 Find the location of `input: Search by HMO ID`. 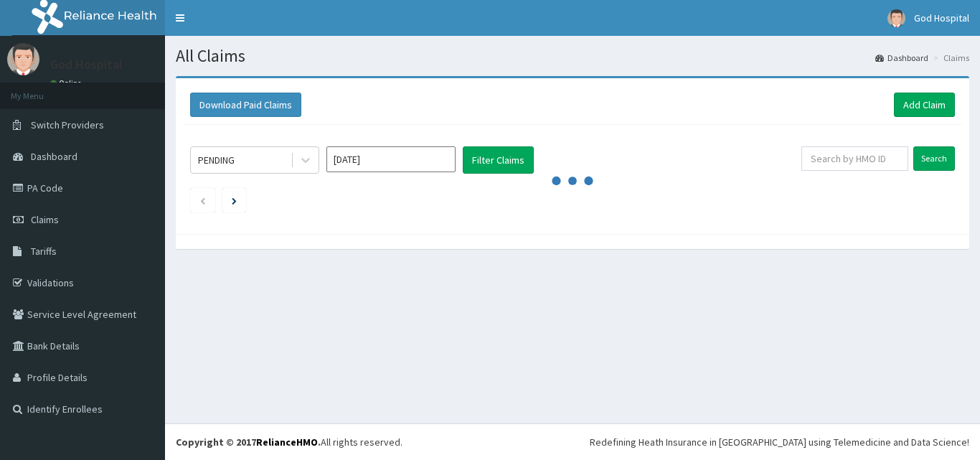

input: Search by HMO ID is located at coordinates (855, 159).